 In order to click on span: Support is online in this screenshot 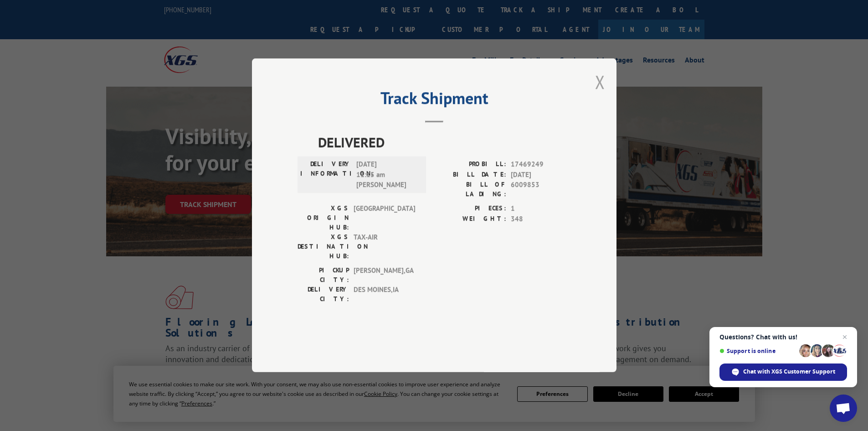, I will do `click(758, 351)`.